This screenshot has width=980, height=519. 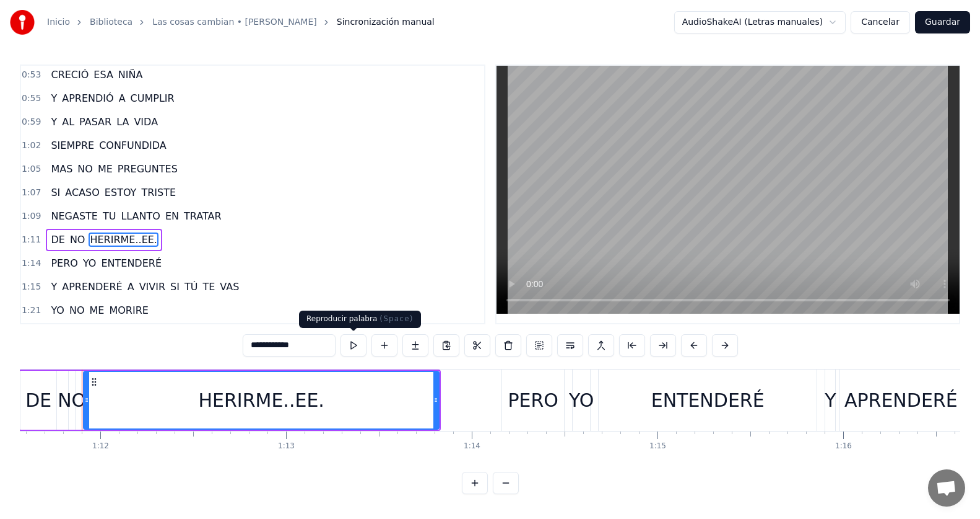 I want to click on span: NIÑA, so click(x=131, y=74).